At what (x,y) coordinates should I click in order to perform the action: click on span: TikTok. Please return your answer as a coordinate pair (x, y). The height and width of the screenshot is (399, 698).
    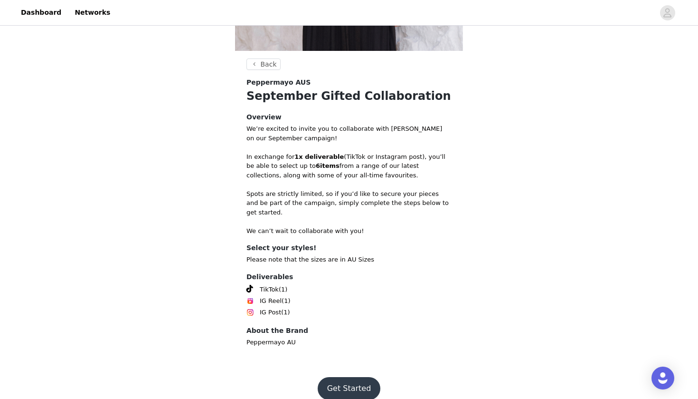
    Looking at the image, I should click on (269, 289).